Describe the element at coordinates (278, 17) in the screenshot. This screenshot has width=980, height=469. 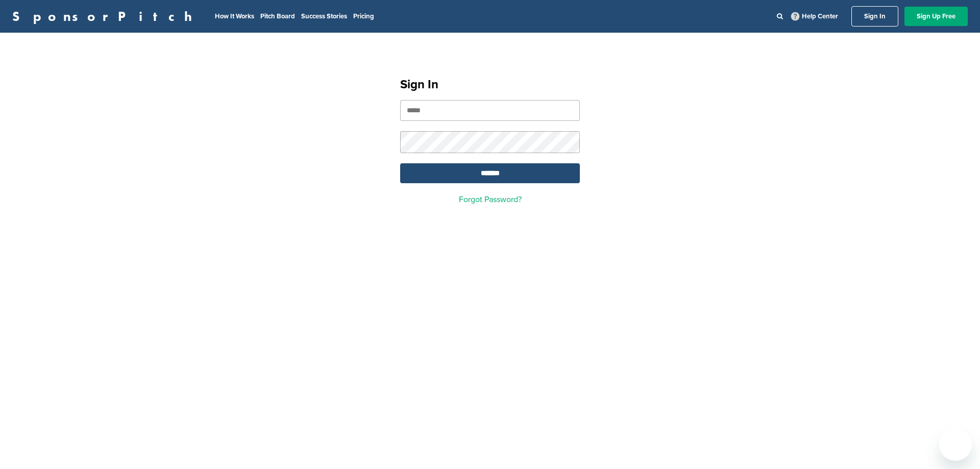
I see `a: Pitch Board` at that location.